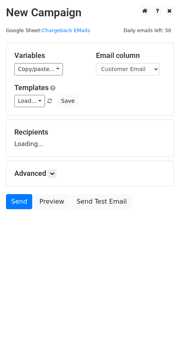 The width and height of the screenshot is (180, 339). Describe the element at coordinates (90, 132) in the screenshot. I see `h5: Recipients` at that location.